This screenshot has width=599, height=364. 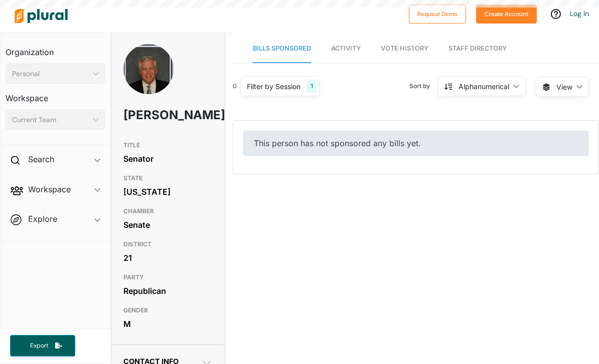 I want to click on h3: GENDER, so click(x=168, y=311).